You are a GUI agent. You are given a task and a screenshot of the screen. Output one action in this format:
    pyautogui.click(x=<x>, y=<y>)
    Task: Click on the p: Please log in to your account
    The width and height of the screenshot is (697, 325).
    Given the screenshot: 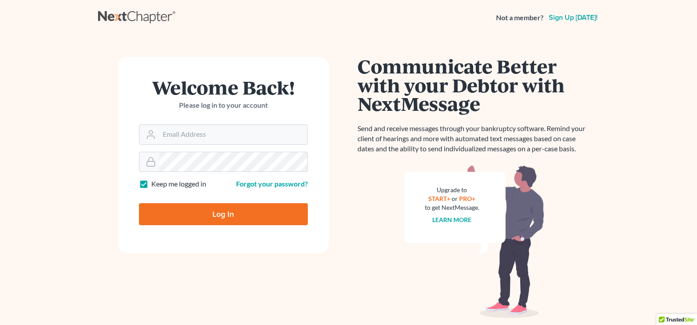 What is the action you would take?
    pyautogui.click(x=223, y=105)
    